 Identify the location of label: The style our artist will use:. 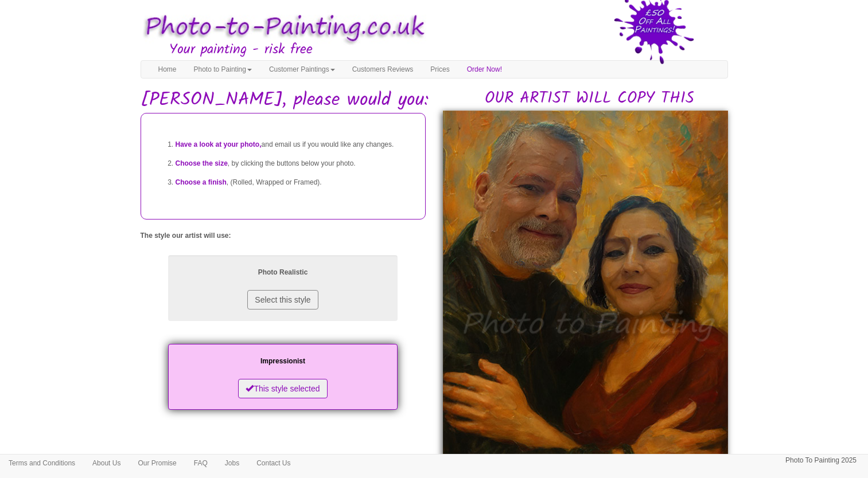
(186, 236).